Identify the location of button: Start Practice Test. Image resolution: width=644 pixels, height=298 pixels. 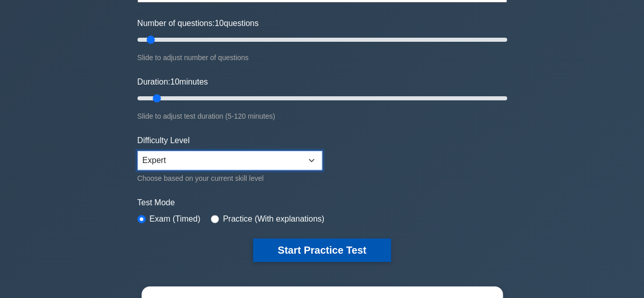
(321, 250).